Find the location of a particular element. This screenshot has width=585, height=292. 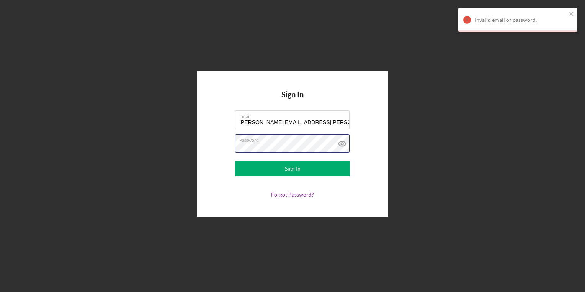

a: Forgot Password? is located at coordinates (292, 194).